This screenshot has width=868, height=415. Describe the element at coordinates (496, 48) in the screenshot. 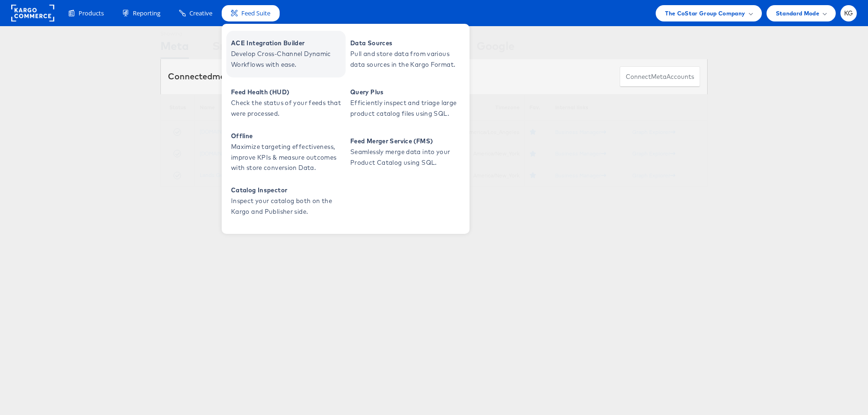

I see `div: Google` at that location.